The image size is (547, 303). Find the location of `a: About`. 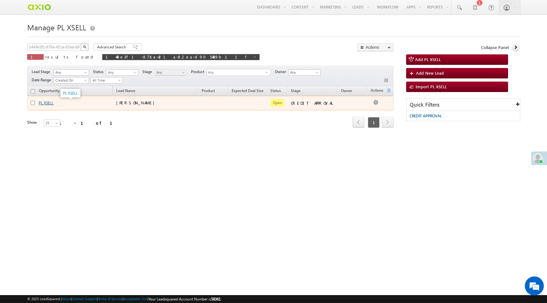

a: About is located at coordinates (66, 299).